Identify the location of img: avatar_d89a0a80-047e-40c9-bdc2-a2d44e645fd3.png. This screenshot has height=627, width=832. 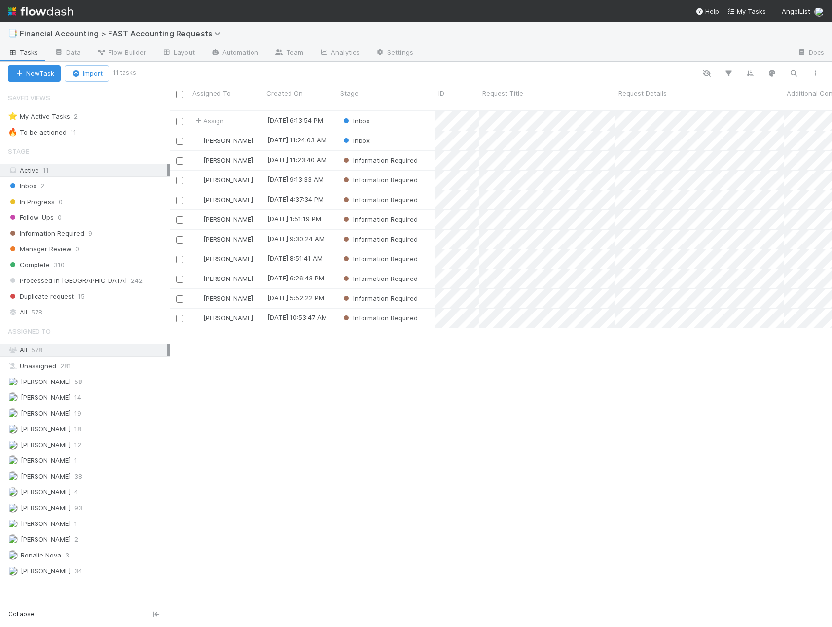
(13, 540).